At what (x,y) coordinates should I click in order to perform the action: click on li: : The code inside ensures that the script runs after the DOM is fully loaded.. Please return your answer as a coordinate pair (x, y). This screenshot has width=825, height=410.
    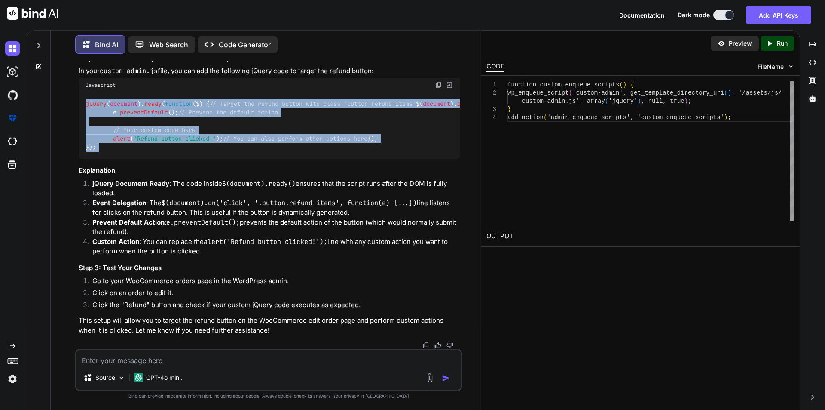
    Looking at the image, I should click on (273, 188).